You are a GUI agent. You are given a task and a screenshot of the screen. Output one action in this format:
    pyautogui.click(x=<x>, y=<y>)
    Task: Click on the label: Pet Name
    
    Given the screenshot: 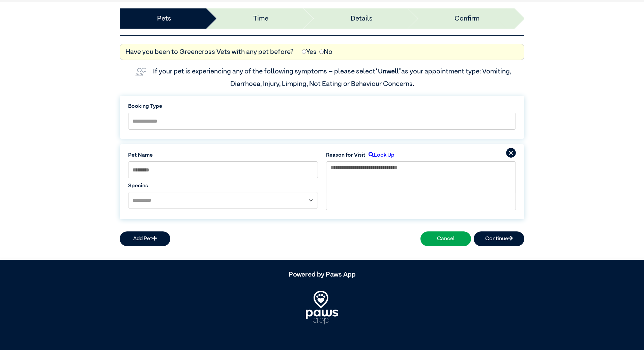 What is the action you would take?
    pyautogui.click(x=223, y=155)
    